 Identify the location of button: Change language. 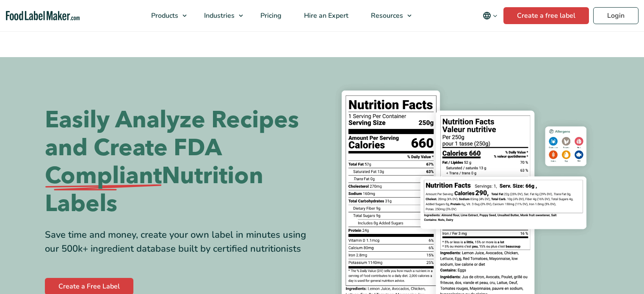
(490, 16).